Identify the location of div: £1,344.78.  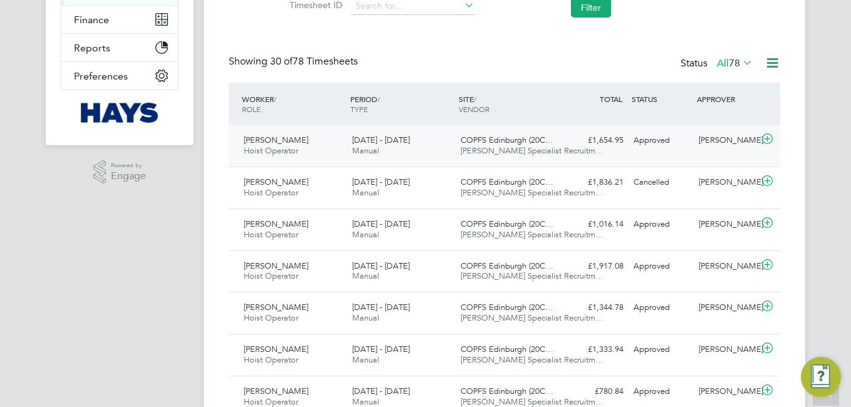
(596, 308).